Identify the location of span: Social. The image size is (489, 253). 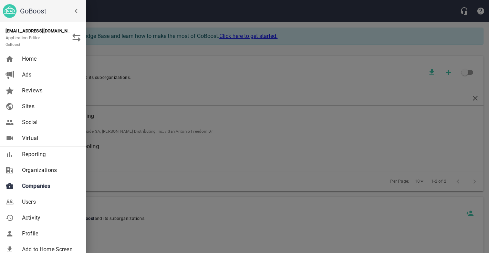
(50, 122).